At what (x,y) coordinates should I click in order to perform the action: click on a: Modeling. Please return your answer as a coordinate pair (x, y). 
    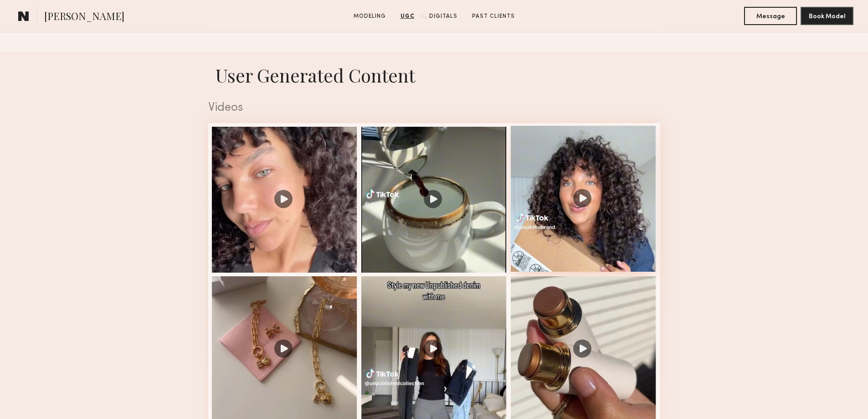
    Looking at the image, I should click on (369, 17).